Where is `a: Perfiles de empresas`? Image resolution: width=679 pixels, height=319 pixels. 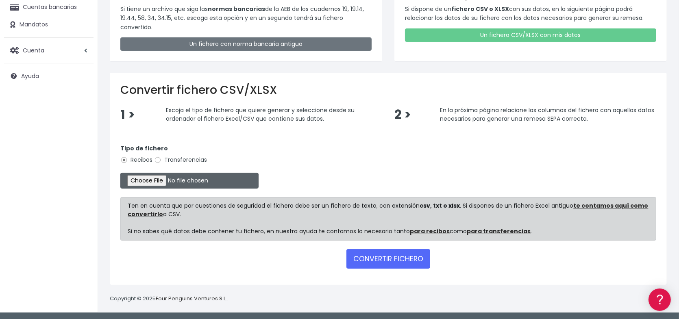 a: Perfiles de empresas is located at coordinates (81, 147).